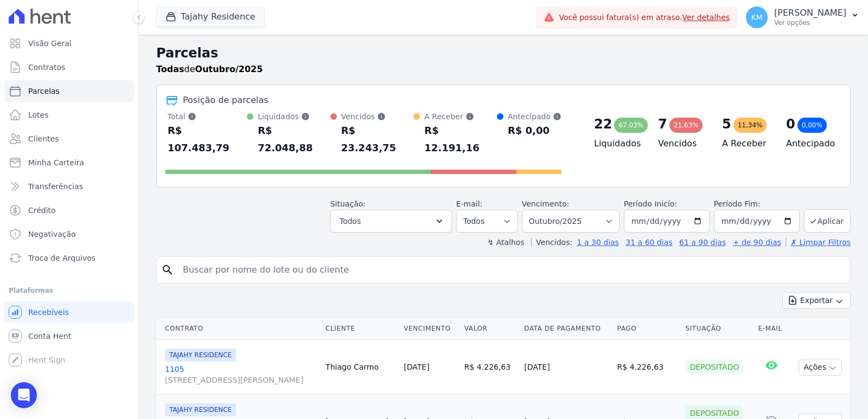 This screenshot has width=868, height=419. Describe the element at coordinates (817, 300) in the screenshot. I see `button: Exportar` at that location.